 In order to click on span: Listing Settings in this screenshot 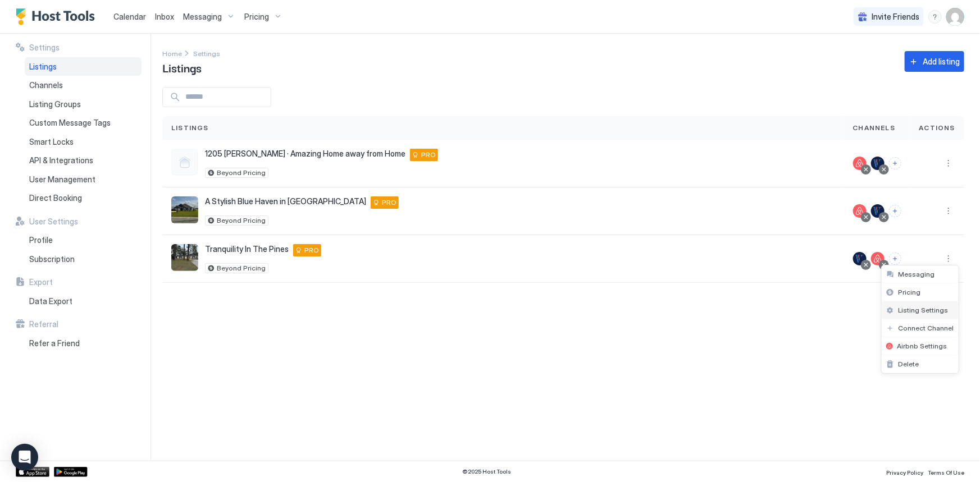, I will do `click(923, 310)`.